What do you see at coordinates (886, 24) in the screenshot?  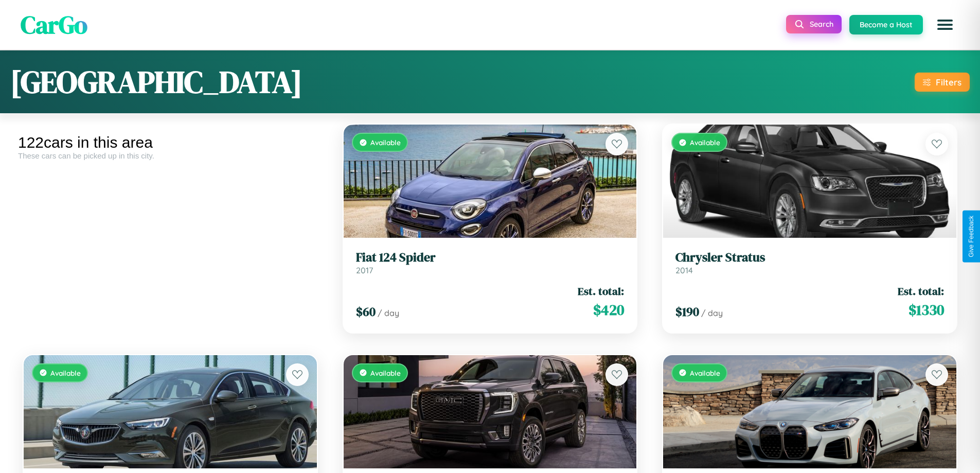 I see `button: Become a Host` at bounding box center [886, 24].